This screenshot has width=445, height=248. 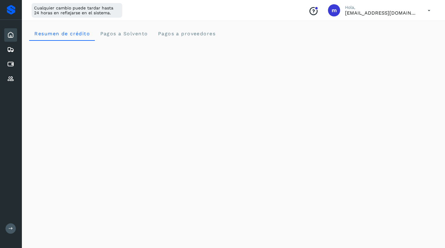 What do you see at coordinates (186, 33) in the screenshot?
I see `span: Pagos a proveedores` at bounding box center [186, 33].